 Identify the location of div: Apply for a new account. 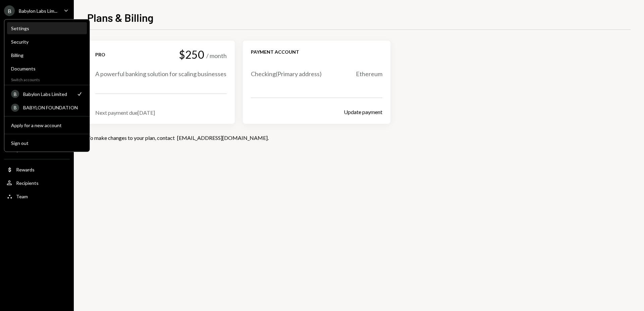
(47, 125).